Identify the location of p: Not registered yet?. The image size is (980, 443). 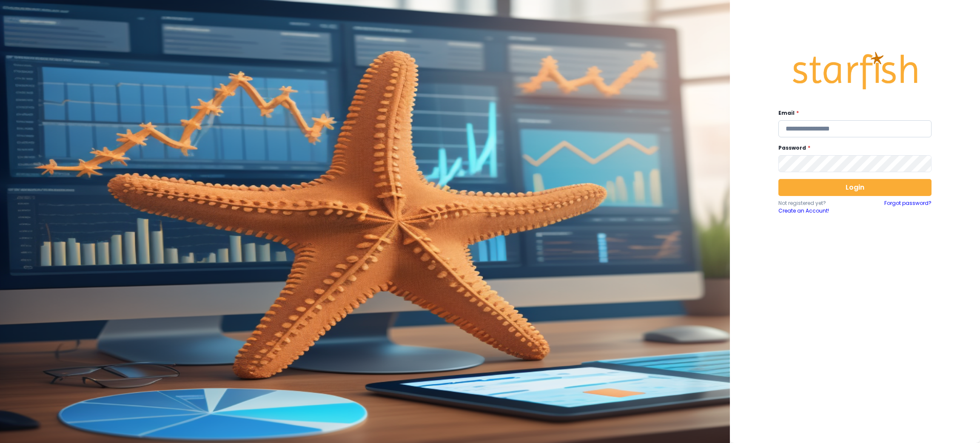
(817, 203).